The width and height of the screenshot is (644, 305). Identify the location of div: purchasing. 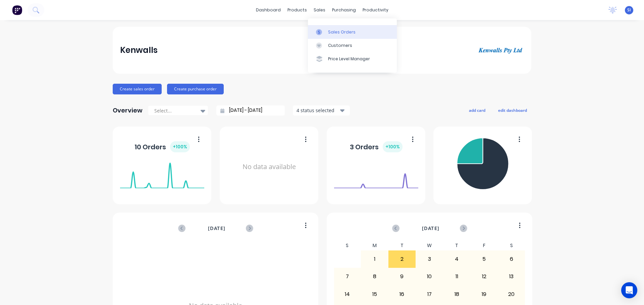
(344, 10).